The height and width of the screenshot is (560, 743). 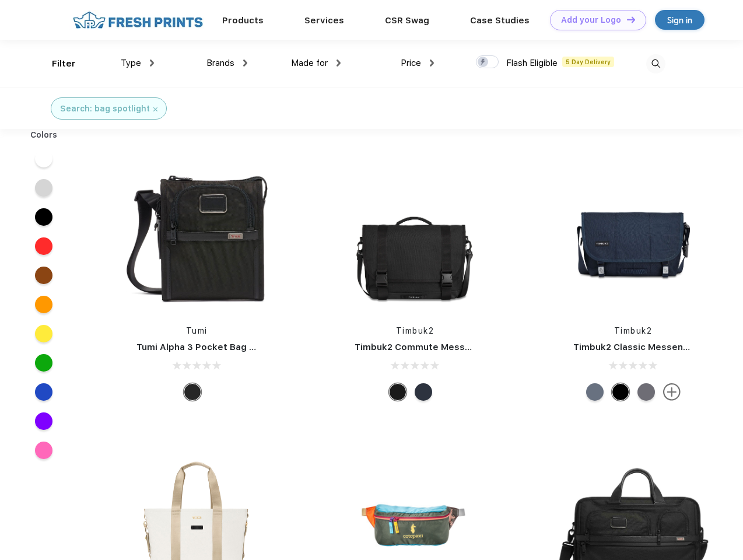 I want to click on img: fo%20logo%202.webp, so click(x=138, y=20).